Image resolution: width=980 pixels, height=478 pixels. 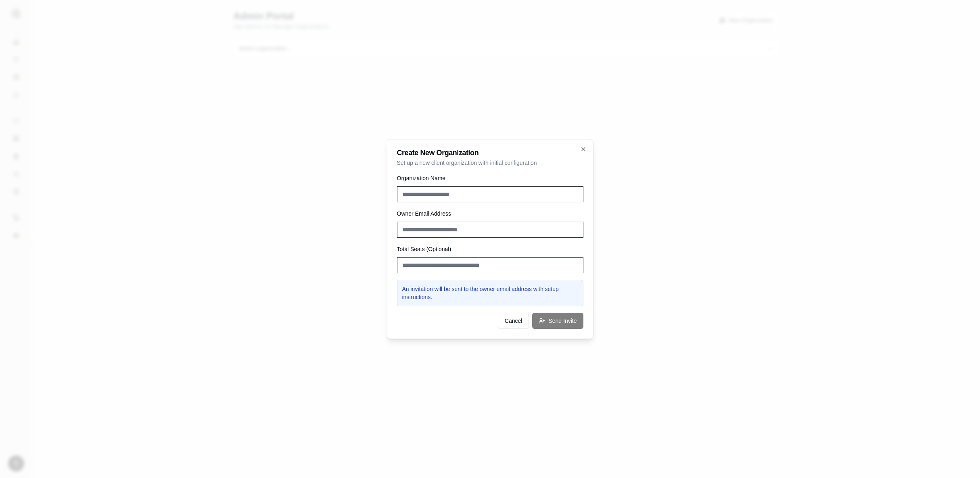 I want to click on h2: Create New Organization, so click(x=490, y=153).